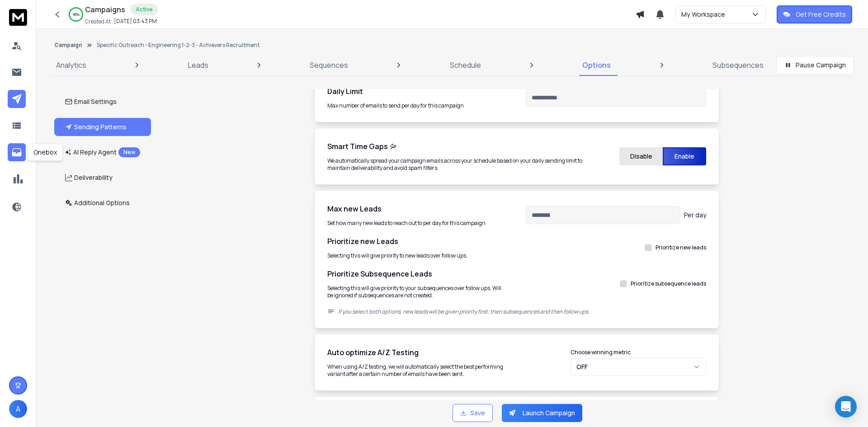  What do you see at coordinates (329, 65) in the screenshot?
I see `a: Sequences` at bounding box center [329, 65].